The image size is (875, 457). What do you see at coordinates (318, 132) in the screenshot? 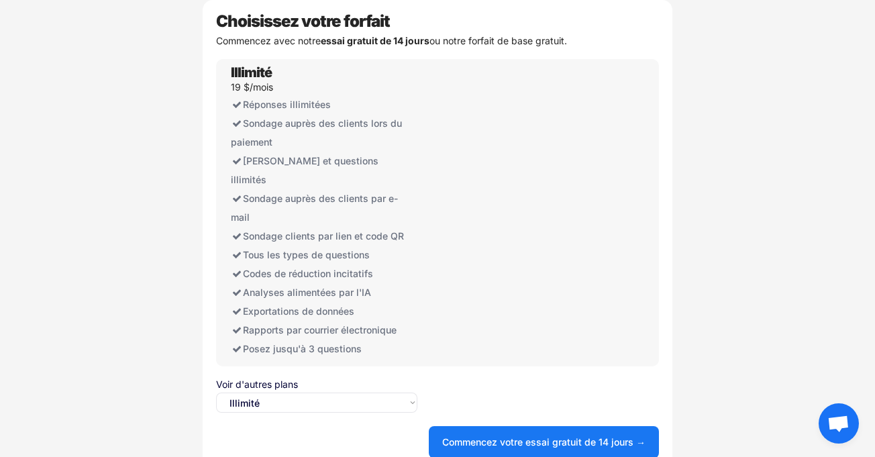
I see `font: Sondage auprès des clients lors du paiement` at bounding box center [318, 132].